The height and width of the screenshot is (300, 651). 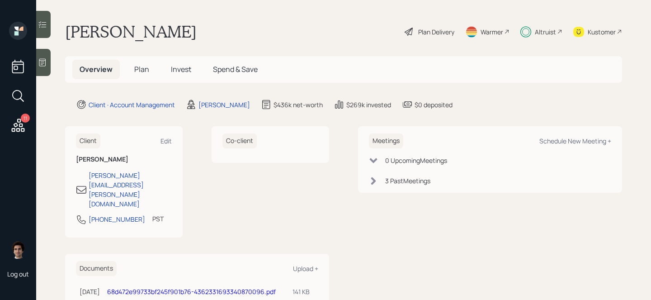 What do you see at coordinates (602, 32) in the screenshot?
I see `div: Kustomer` at bounding box center [602, 32].